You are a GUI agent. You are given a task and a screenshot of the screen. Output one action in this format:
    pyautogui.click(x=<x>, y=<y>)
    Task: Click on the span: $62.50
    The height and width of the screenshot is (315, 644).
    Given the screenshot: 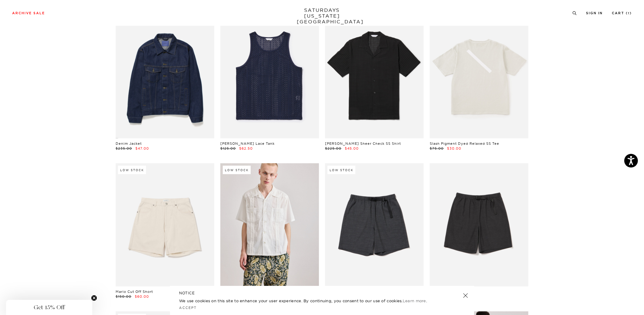 What is the action you would take?
    pyautogui.click(x=245, y=148)
    